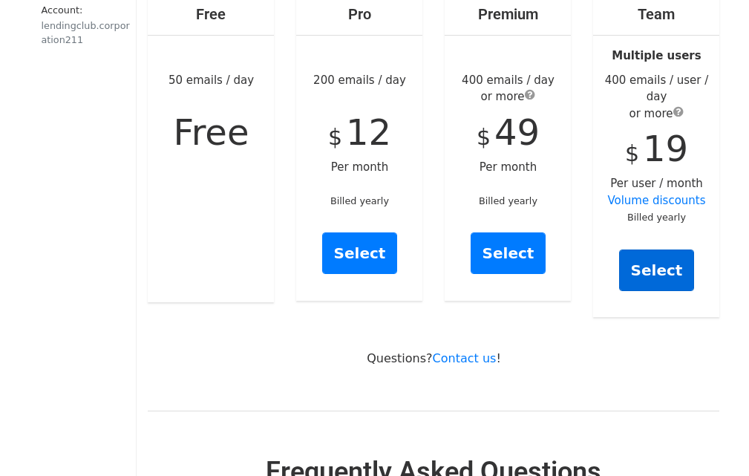 This screenshot has width=749, height=476. What do you see at coordinates (517, 132) in the screenshot?
I see `span: 49` at bounding box center [517, 132].